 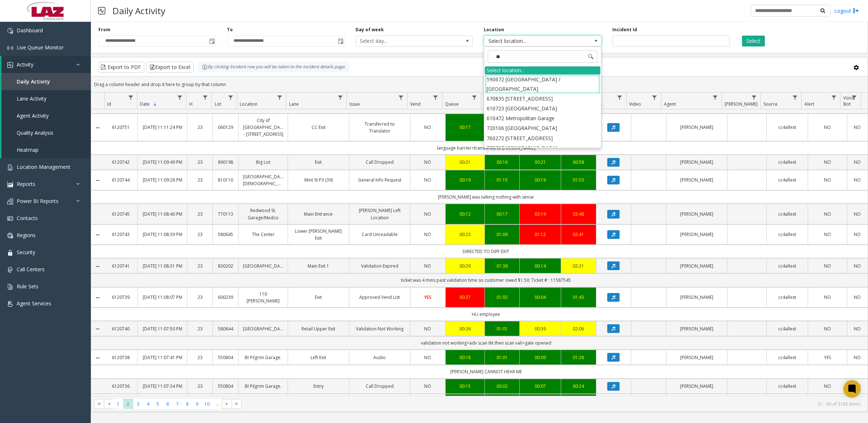 I want to click on div: 01:15, so click(x=502, y=180).